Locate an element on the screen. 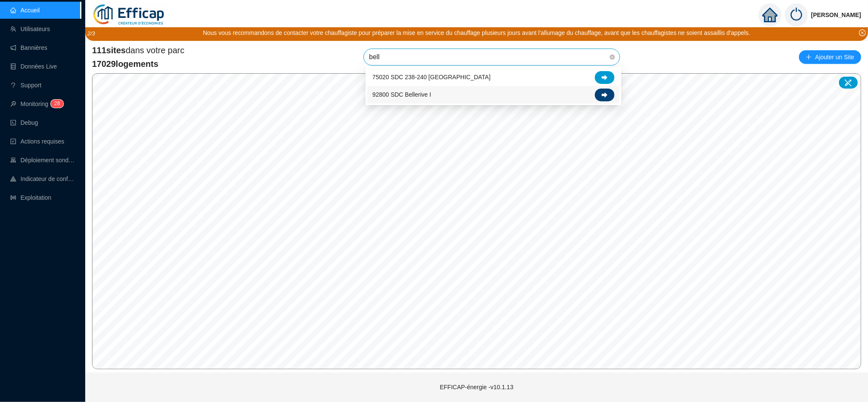  span: home is located at coordinates (770, 15).